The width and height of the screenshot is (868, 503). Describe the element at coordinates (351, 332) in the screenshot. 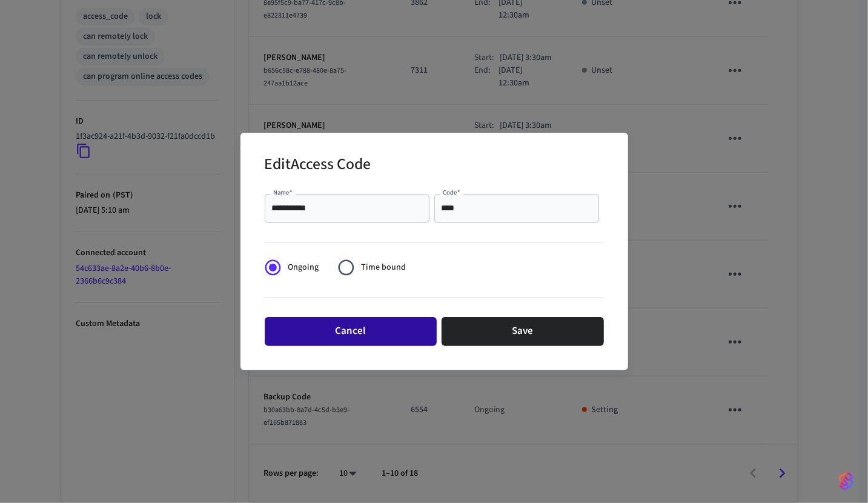

I see `button: Cancel` at that location.